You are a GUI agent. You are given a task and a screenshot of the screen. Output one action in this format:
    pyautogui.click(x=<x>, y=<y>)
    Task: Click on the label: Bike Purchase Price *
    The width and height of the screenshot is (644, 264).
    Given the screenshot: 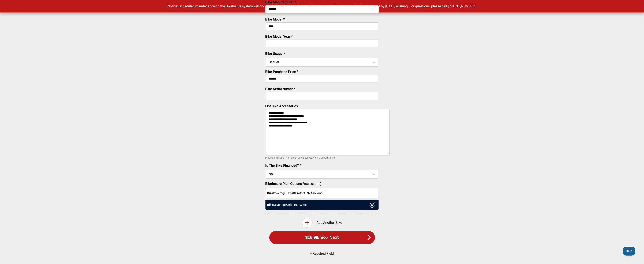 What is the action you would take?
    pyautogui.click(x=282, y=72)
    